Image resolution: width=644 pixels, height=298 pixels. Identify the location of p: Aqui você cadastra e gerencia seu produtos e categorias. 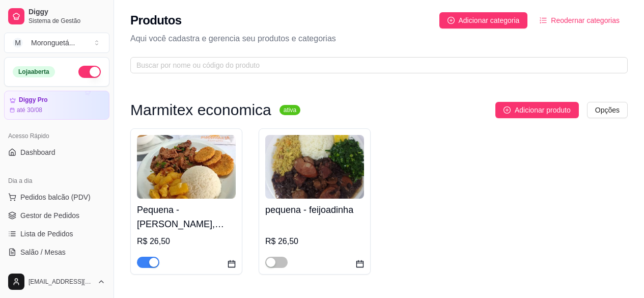
(379, 39).